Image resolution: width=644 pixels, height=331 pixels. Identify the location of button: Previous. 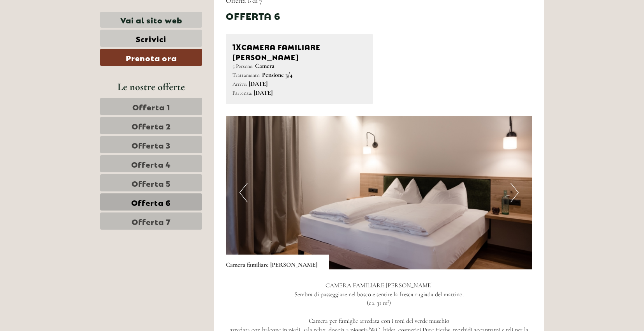
(243, 192).